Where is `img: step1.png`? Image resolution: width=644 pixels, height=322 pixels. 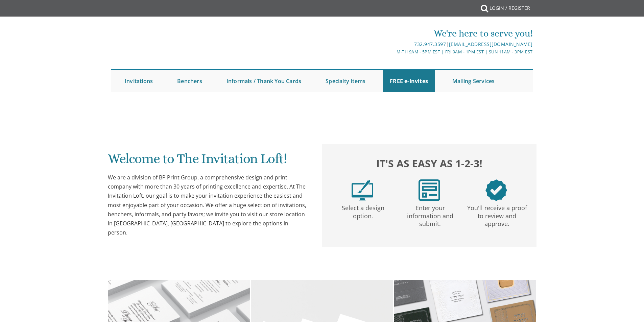 img: step1.png is located at coordinates (362, 190).